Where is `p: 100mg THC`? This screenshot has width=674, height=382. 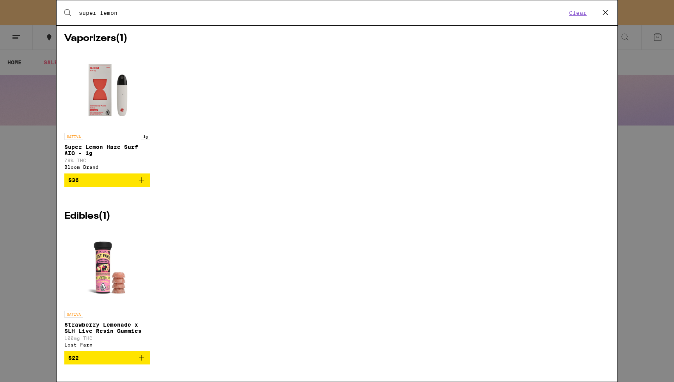
p: 100mg THC is located at coordinates (107, 338).